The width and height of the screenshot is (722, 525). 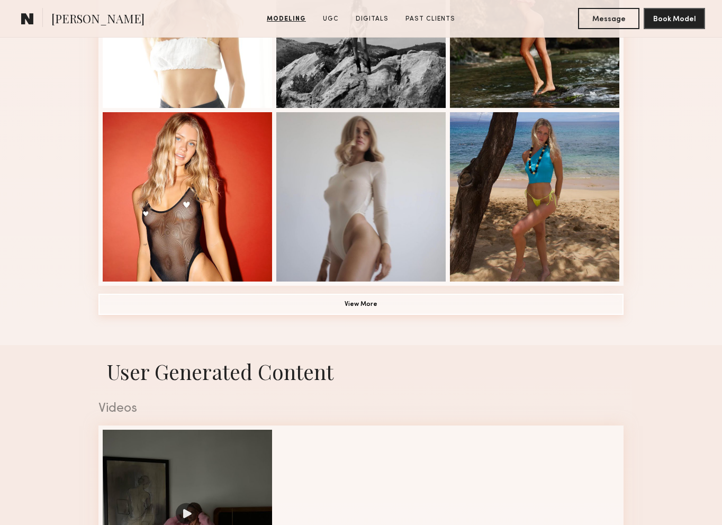 I want to click on a: Digitals, so click(x=372, y=19).